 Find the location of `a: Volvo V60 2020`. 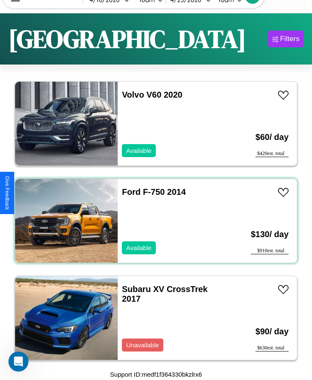

a: Volvo V60 2020 is located at coordinates (152, 95).